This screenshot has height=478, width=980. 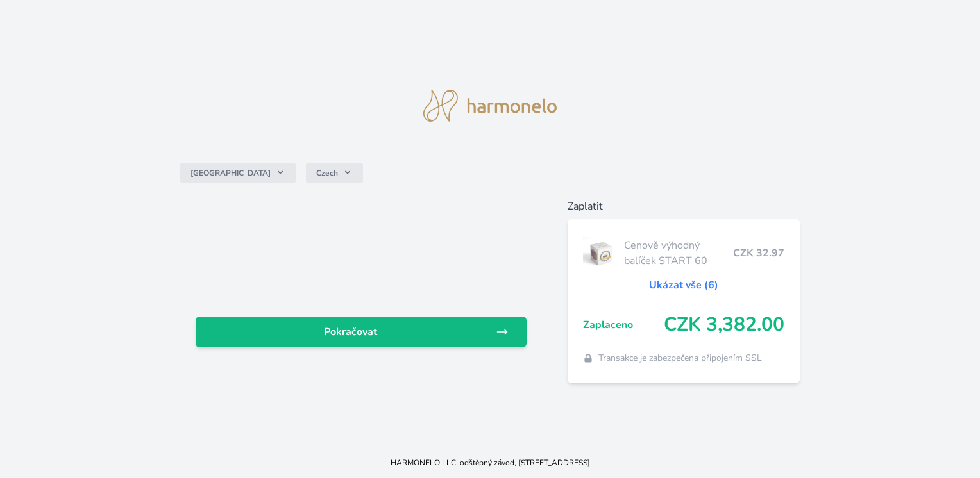 What do you see at coordinates (350, 332) in the screenshot?
I see `span: Pokračovat` at bounding box center [350, 332].